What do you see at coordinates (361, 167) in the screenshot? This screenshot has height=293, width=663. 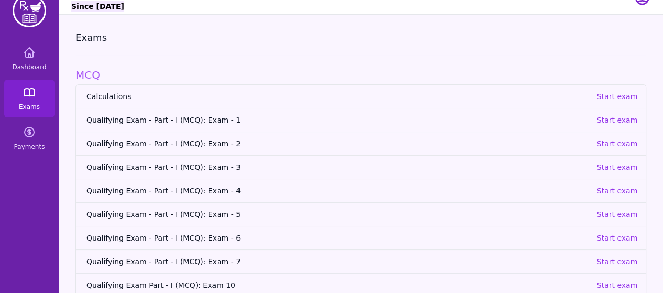 I see `a: Qualifying Exam - Part - I (MCQ): Exam - 3Start exam` at bounding box center [361, 167].